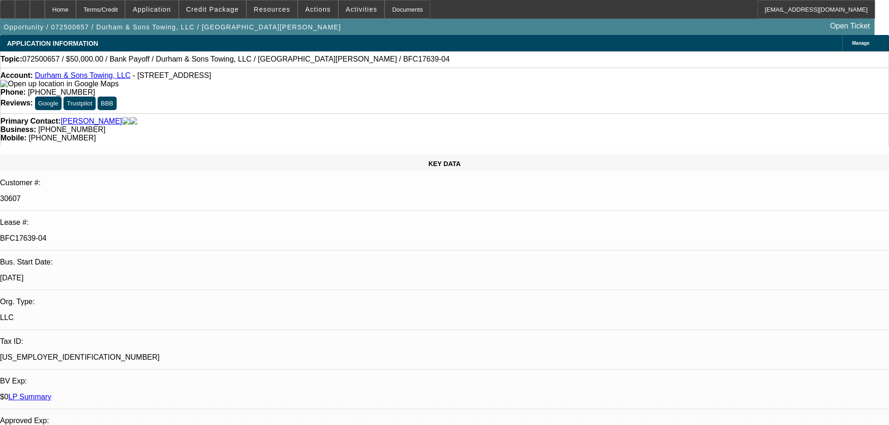 This screenshot has height=425, width=889. Describe the element at coordinates (362, 9) in the screenshot. I see `span: Activities` at that location.